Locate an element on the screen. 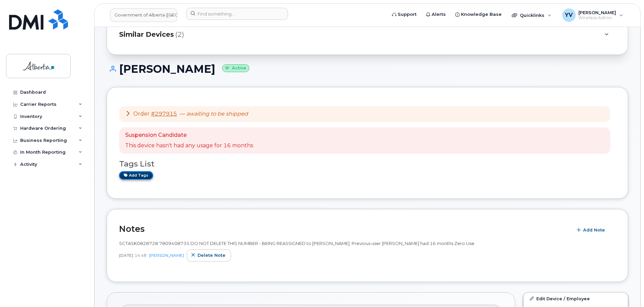  button: Add Note is located at coordinates (592, 230).